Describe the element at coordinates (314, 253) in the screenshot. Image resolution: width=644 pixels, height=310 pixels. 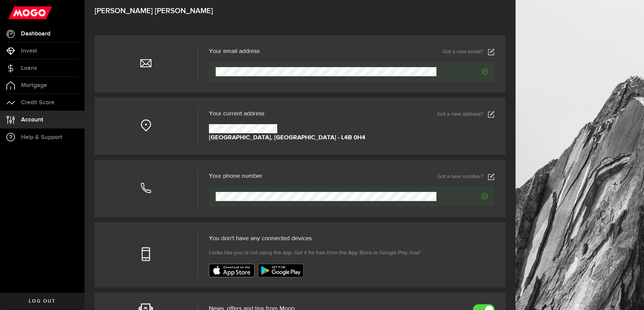
I see `span: Looks like you’re not using the app. Get it for free from the App Store or Google Play now!` at that location.